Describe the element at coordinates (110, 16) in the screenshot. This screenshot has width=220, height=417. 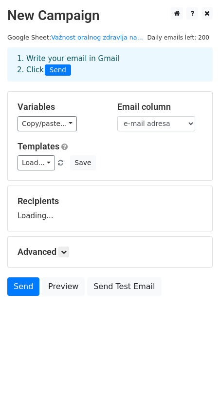
I see `h2: New Campaign` at that location.